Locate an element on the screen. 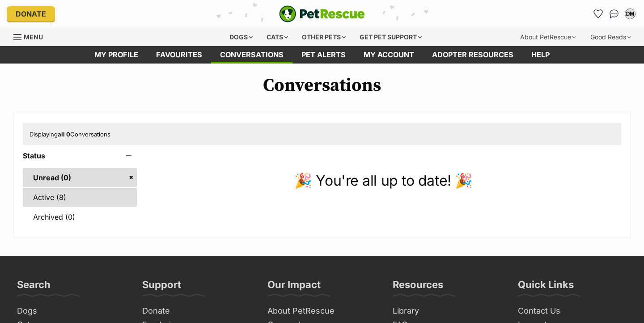 The height and width of the screenshot is (323, 644). img: chat-41dd97257d64d25036548639549fe6c8038ab92f7586957e7f3b1b290dea8141.svg is located at coordinates (614, 14).